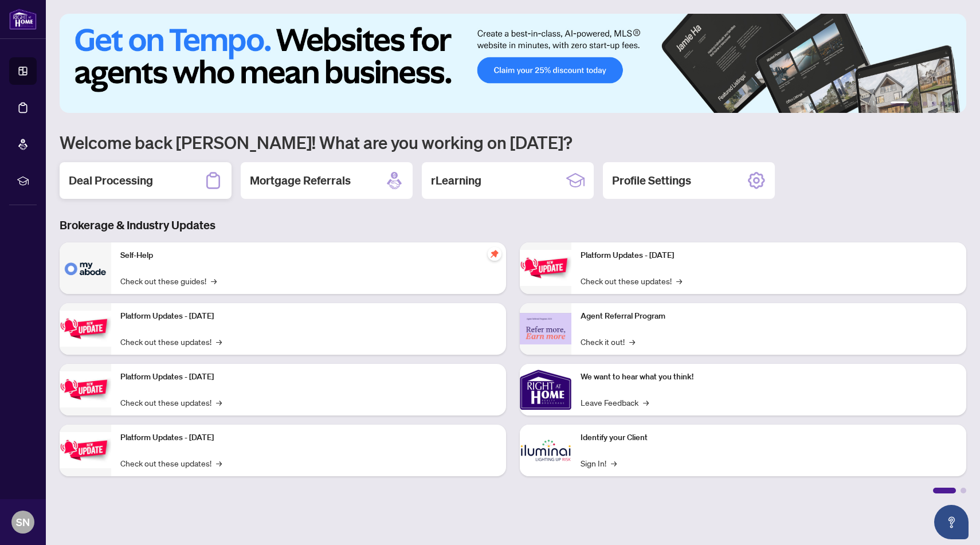 Image resolution: width=980 pixels, height=545 pixels. What do you see at coordinates (943, 104) in the screenshot?
I see `button: 5` at bounding box center [943, 104].